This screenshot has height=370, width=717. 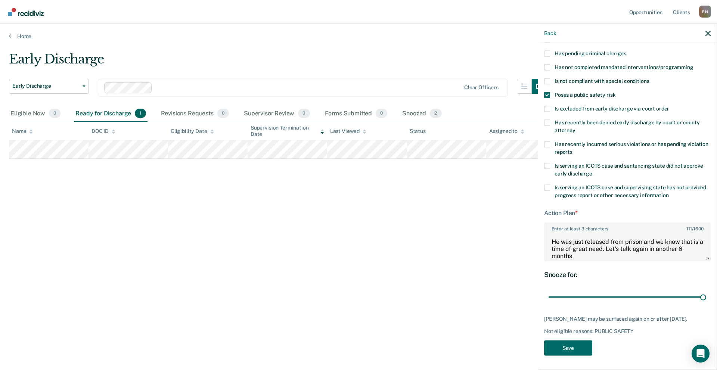 I want to click on span: Poses a public safety risk, so click(x=585, y=95).